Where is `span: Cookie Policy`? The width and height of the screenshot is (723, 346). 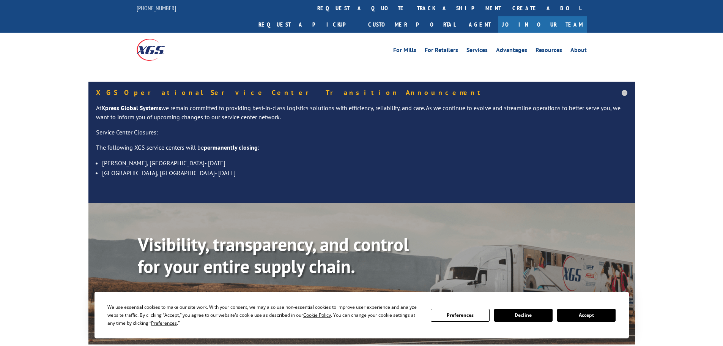 span: Cookie Policy is located at coordinates (317, 315).